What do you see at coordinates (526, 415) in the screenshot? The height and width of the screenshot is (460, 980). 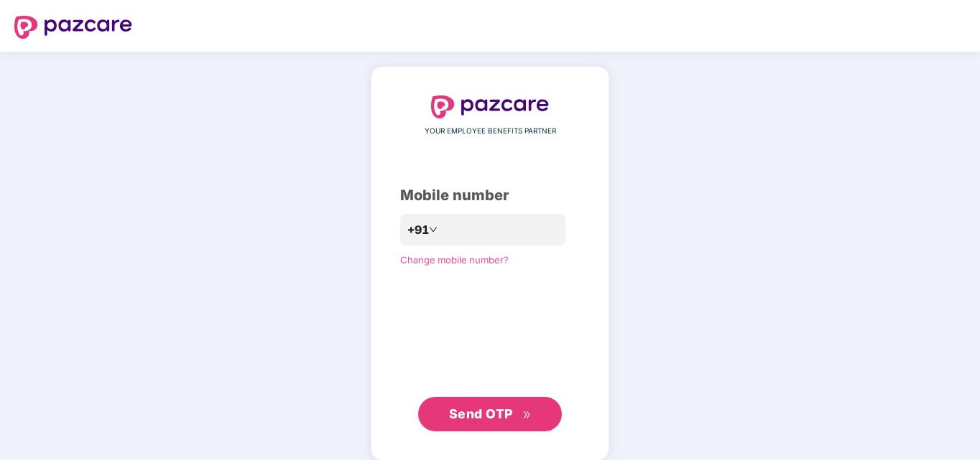 I see `span: double-right` at bounding box center [526, 415].